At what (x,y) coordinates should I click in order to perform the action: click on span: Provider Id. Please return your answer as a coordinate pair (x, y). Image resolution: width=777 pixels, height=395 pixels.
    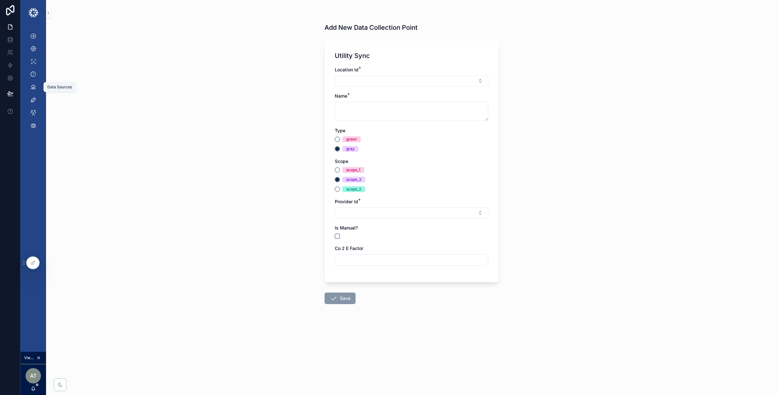
    Looking at the image, I should click on (346, 201).